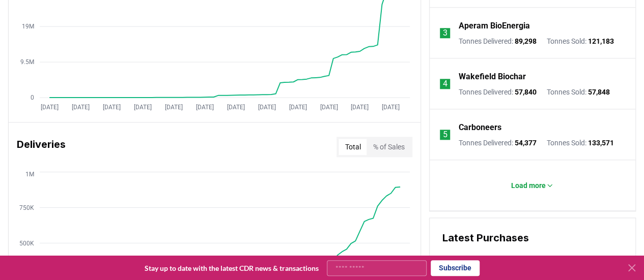  What do you see at coordinates (492, 77) in the screenshot?
I see `p: Wakefield Biochar` at bounding box center [492, 77].